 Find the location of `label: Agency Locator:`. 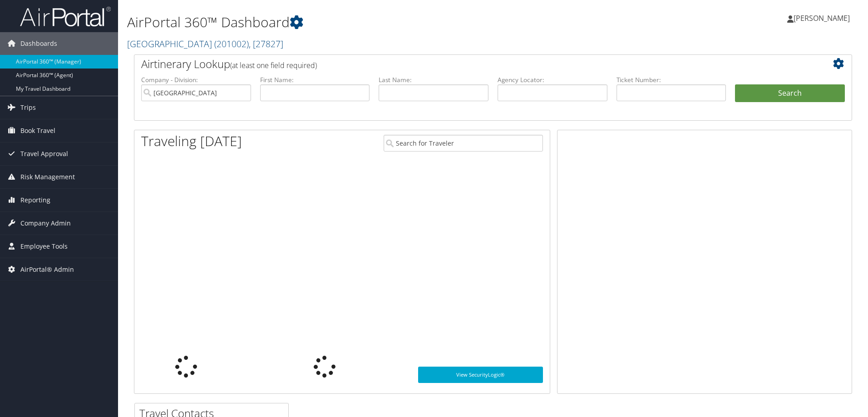

label: Agency Locator: is located at coordinates (552, 80).